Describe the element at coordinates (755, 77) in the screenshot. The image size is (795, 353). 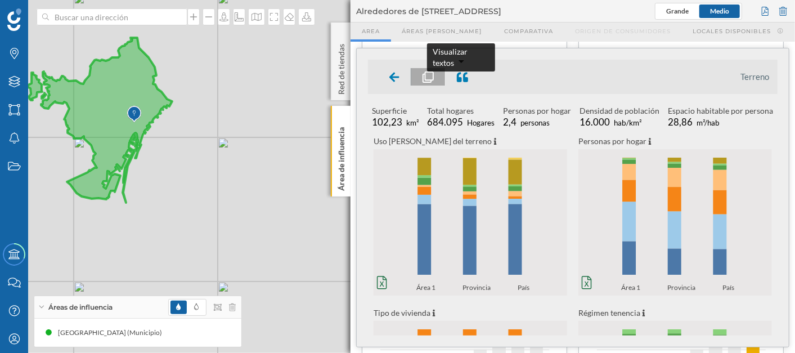
I see `li: Terreno` at that location.